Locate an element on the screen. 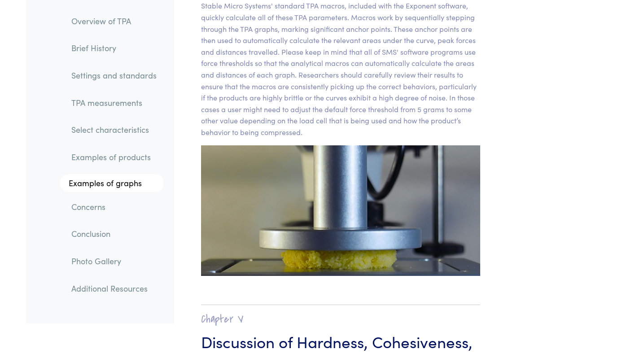 This screenshot has height=358, width=644. a: Conclusion is located at coordinates (114, 234).